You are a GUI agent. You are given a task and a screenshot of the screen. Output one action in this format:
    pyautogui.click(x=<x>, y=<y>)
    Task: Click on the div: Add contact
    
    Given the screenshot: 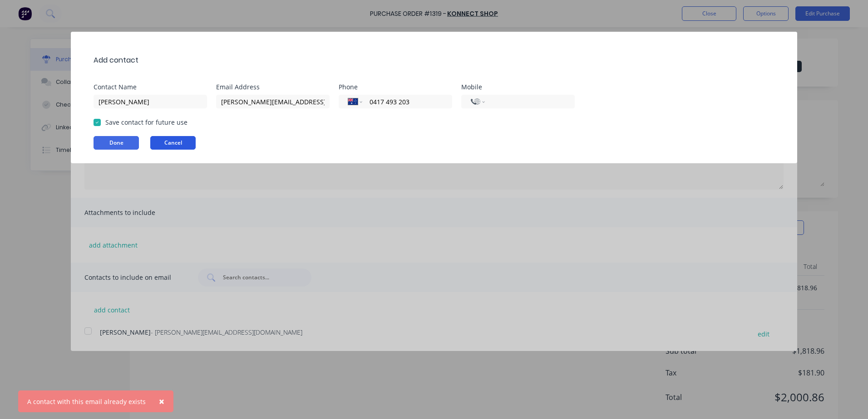 What is the action you would take?
    pyautogui.click(x=116, y=60)
    